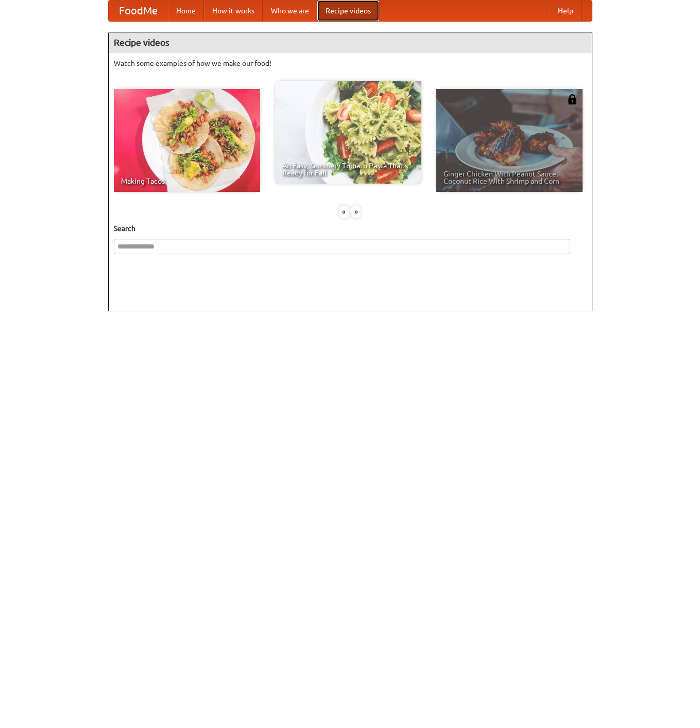  I want to click on span: An Easy, Summery Tomato Pasta That's Ready for Fall, so click(348, 169).